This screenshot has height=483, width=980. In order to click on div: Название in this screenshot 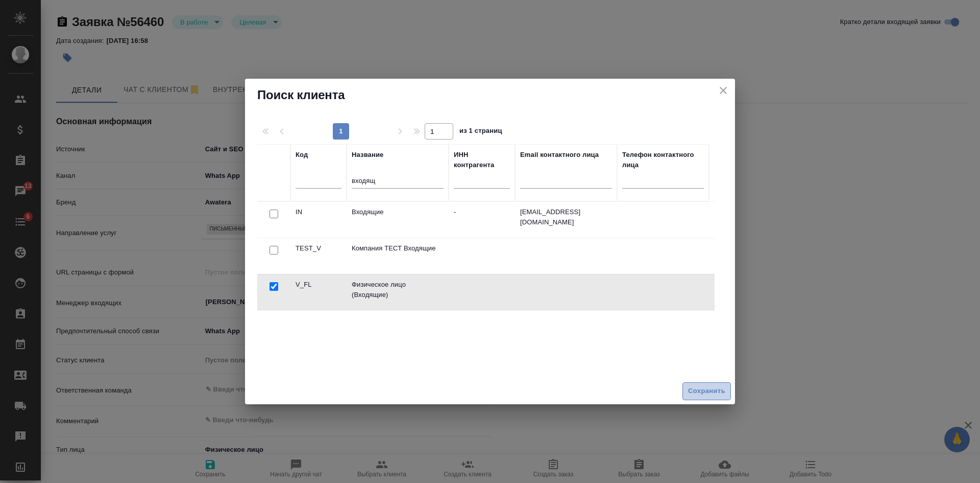, I will do `click(368, 155)`.